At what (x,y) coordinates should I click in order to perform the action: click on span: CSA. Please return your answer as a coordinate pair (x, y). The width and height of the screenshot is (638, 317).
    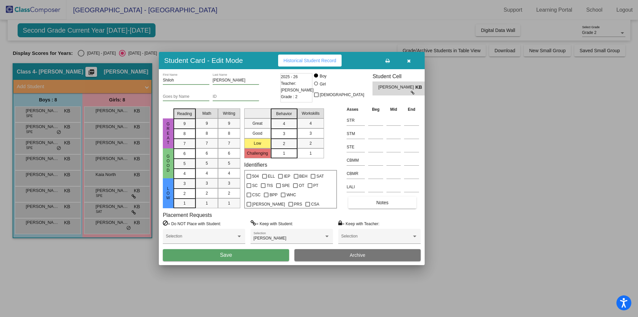
    Looking at the image, I should click on (315, 204).